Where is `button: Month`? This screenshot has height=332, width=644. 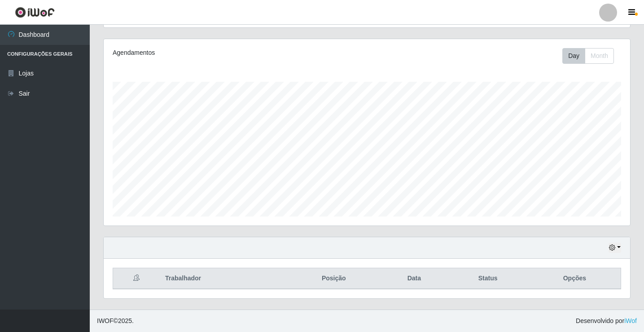
button: Month is located at coordinates (599, 56).